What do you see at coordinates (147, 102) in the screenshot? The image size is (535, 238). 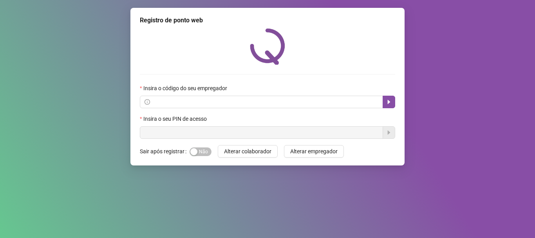 I see `span: info-circle` at bounding box center [147, 102].